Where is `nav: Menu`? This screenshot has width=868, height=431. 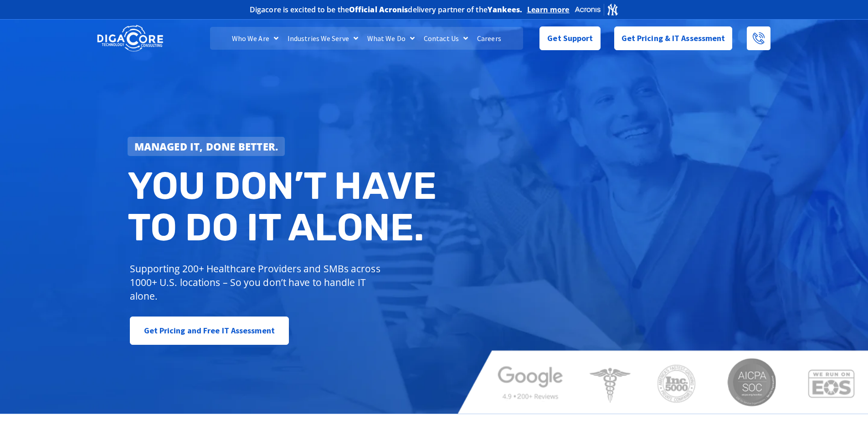 nav: Menu is located at coordinates (366, 38).